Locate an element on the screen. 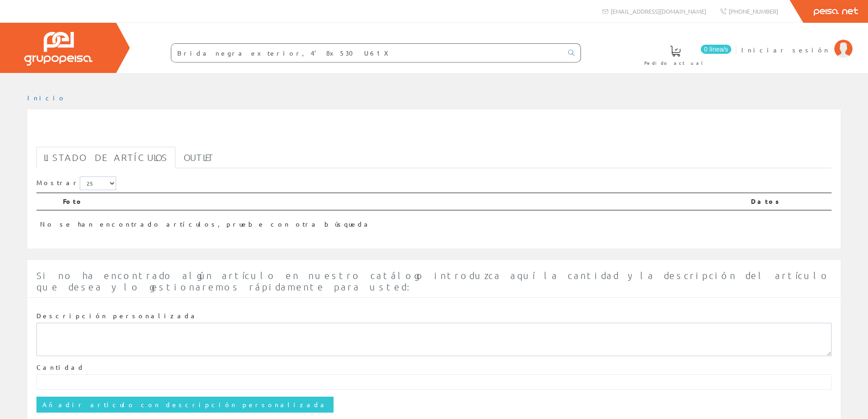  a: Listado de artículos is located at coordinates (106, 157).